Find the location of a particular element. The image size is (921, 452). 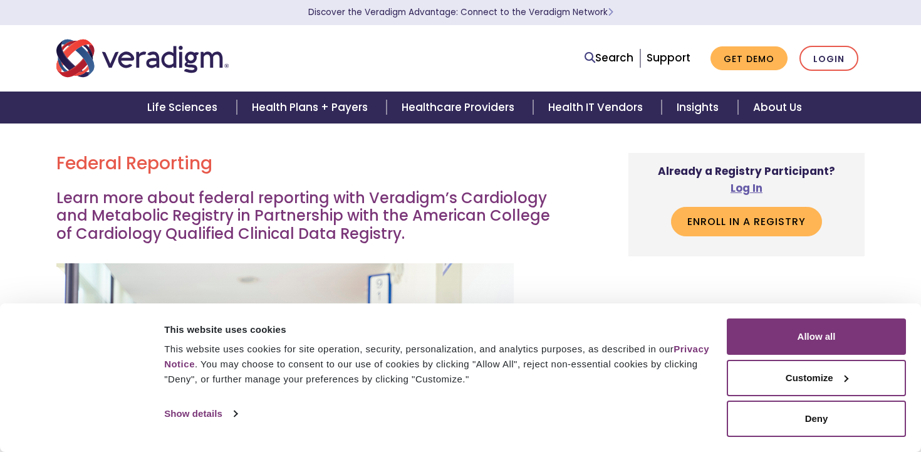

a: Healthcare Providers is located at coordinates (460, 107).